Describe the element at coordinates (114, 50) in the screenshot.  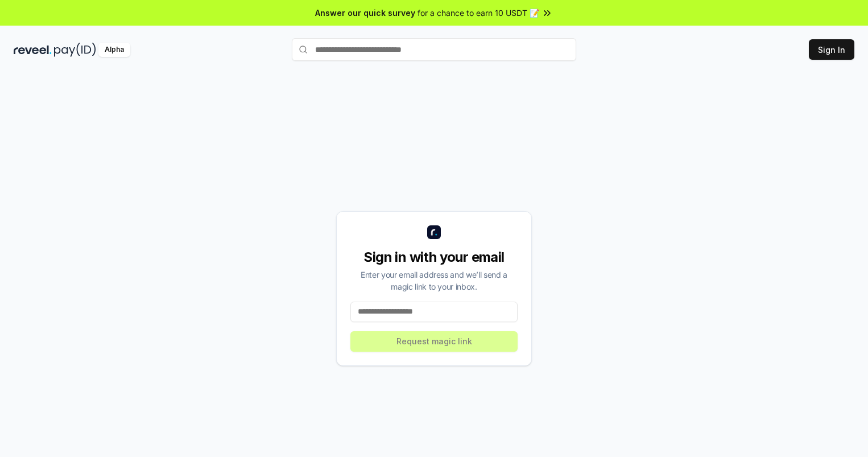
I see `div: Alpha` at that location.